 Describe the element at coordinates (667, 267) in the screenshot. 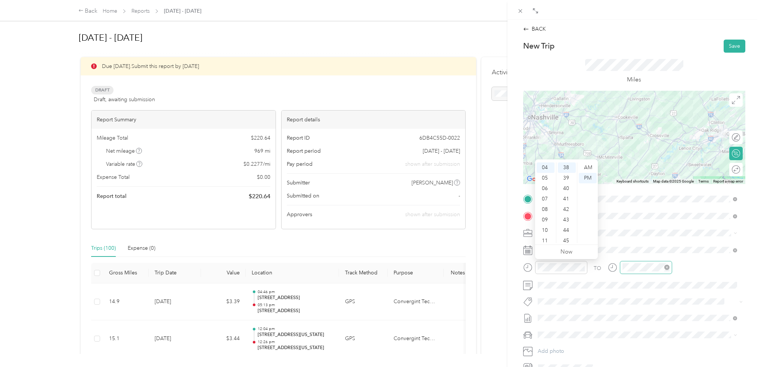

I see `span: close-circle` at that location.